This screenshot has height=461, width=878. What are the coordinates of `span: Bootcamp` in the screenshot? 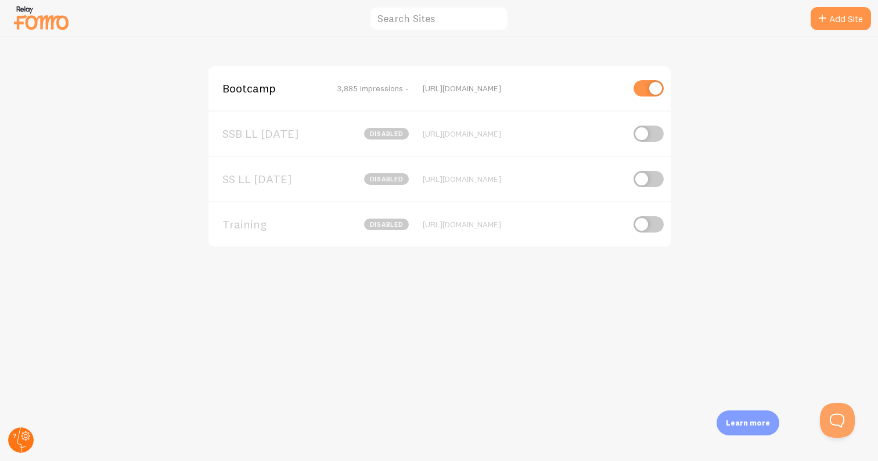 It's located at (269, 88).